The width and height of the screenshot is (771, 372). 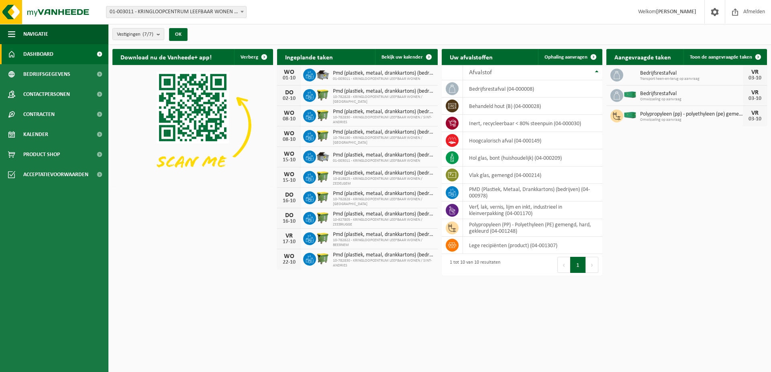 What do you see at coordinates (178, 35) in the screenshot?
I see `button: OK` at bounding box center [178, 35].